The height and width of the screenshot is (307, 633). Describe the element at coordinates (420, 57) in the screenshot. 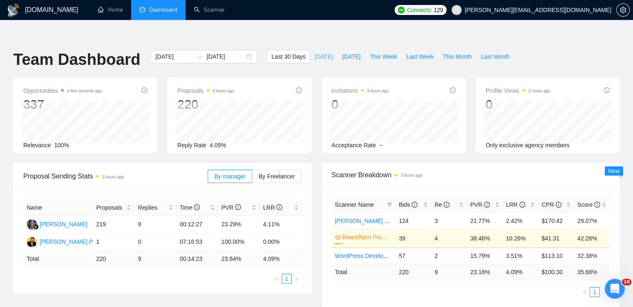

I see `span: Last Week` at that location.